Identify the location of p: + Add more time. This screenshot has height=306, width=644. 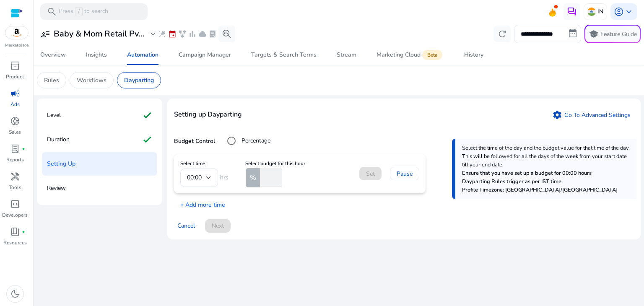
(199, 202).